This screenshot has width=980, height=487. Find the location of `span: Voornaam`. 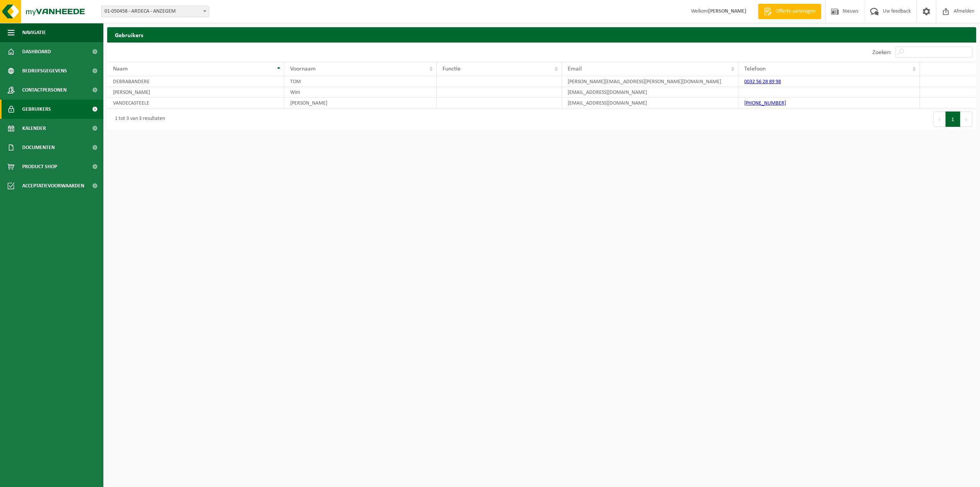

span: Voornaam is located at coordinates (303, 69).